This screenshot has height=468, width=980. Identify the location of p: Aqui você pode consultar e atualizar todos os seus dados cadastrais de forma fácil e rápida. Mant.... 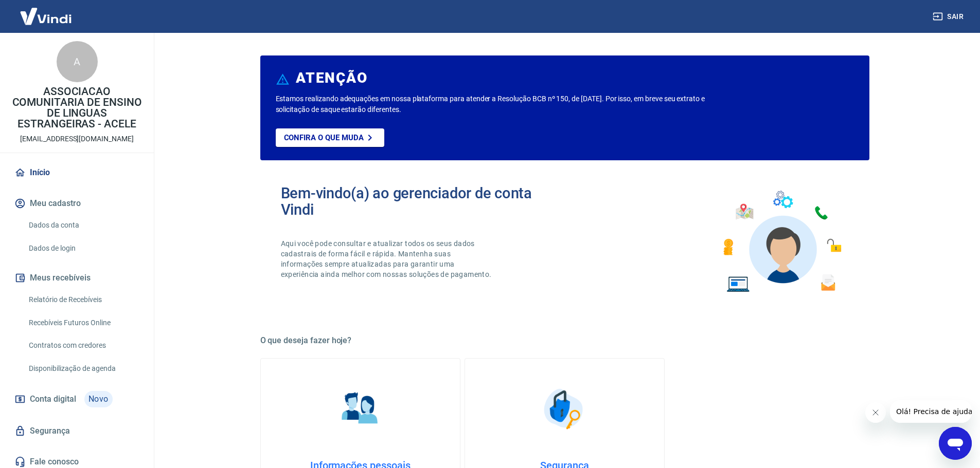
(387, 259).